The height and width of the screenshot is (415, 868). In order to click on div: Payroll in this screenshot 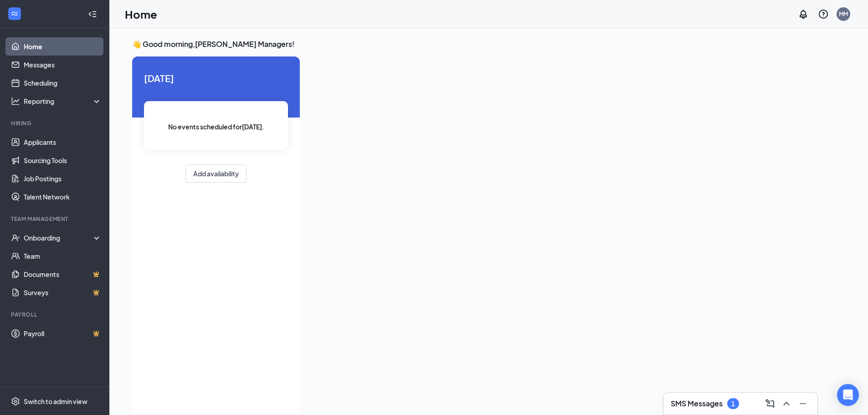, I will do `click(55, 314)`.